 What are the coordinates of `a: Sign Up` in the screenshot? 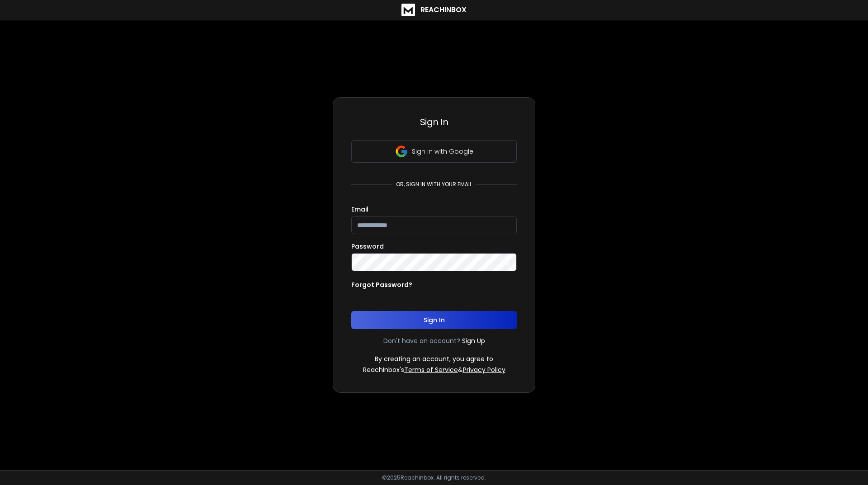 It's located at (473, 341).